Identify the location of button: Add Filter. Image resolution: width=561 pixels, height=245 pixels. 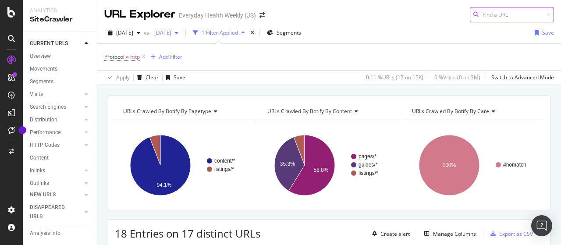
(165, 57).